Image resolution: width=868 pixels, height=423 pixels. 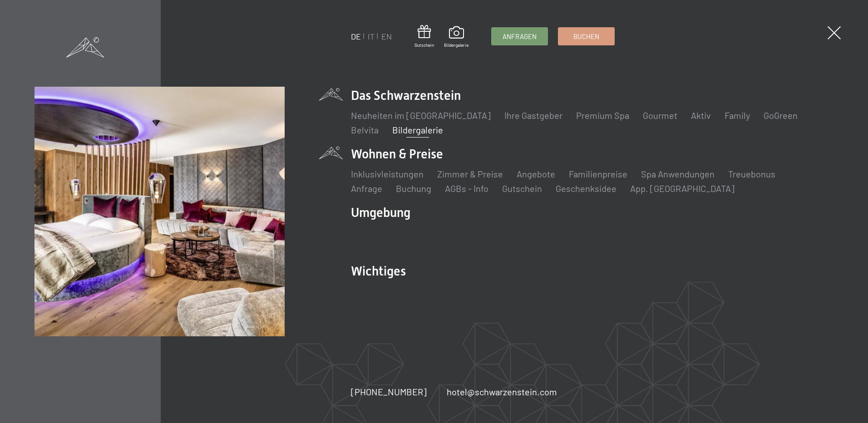 I want to click on a: Buchen, so click(x=586, y=36).